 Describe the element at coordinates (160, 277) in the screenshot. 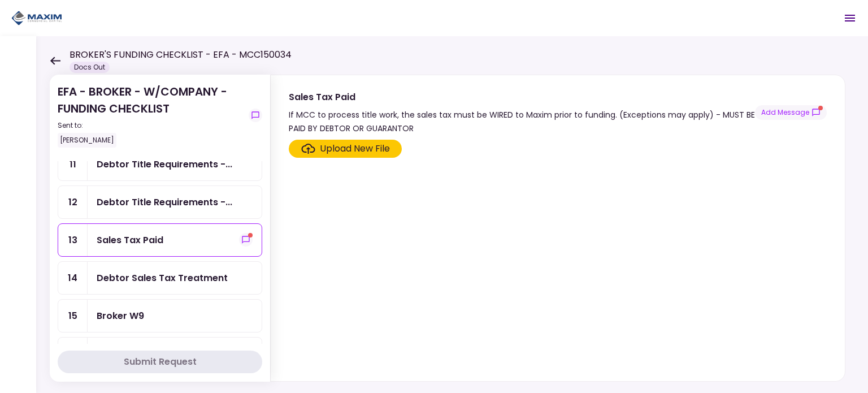

I see `a: 14Debtor Sales Tax Treatment` at that location.